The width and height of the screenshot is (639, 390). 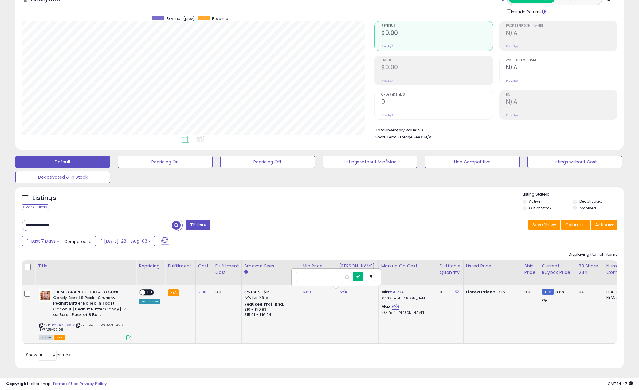 What do you see at coordinates (204, 266) in the screenshot?
I see `div: Cost` at bounding box center [204, 266].